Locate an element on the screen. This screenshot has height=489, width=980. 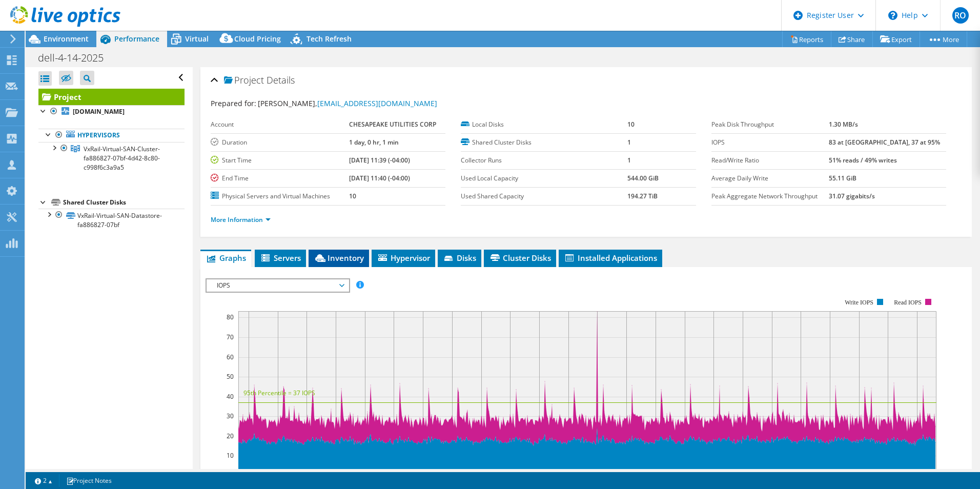
label: Read/Write Ratio is located at coordinates (770, 161).